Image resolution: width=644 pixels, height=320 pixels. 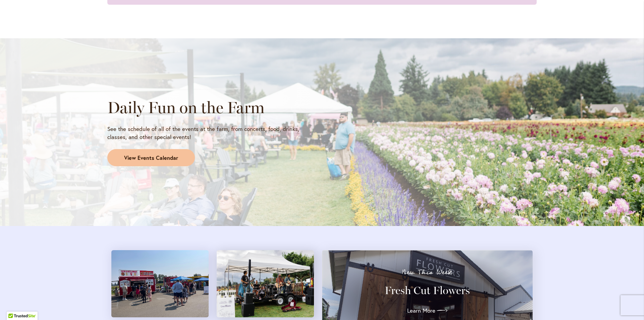 I want to click on a: Attendees gather around food trucks on a sunny day at the farm, so click(x=160, y=284).